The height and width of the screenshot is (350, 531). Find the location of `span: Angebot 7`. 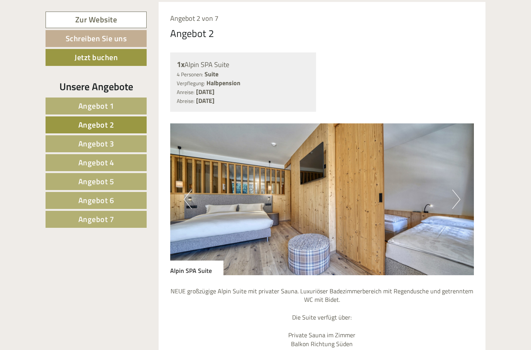

span: Angebot 7 is located at coordinates (96, 219).